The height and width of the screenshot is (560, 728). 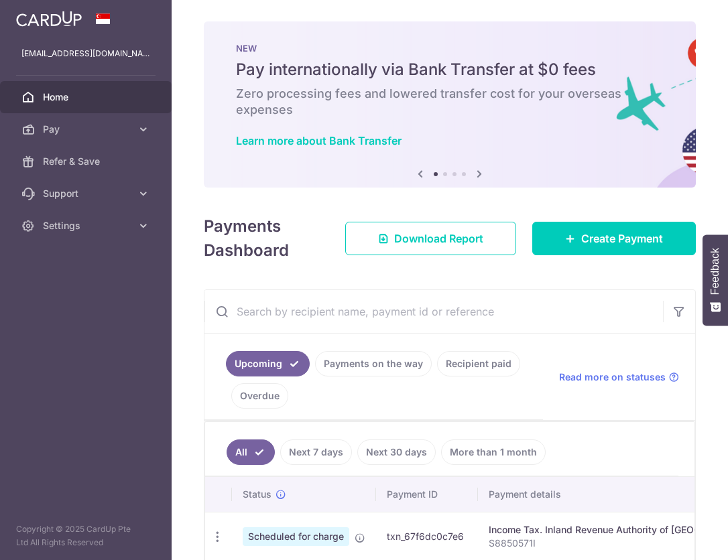 I want to click on img: CardUp, so click(x=49, y=19).